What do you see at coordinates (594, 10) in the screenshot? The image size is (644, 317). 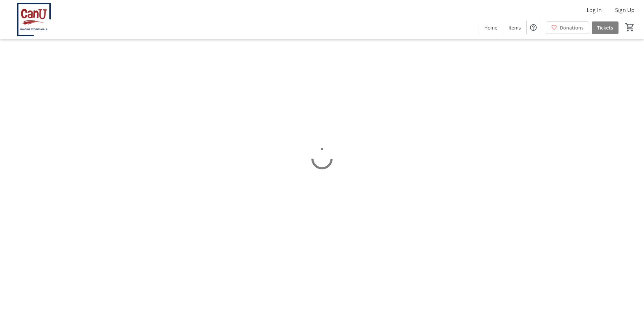 I see `button: Log In` at bounding box center [594, 10].